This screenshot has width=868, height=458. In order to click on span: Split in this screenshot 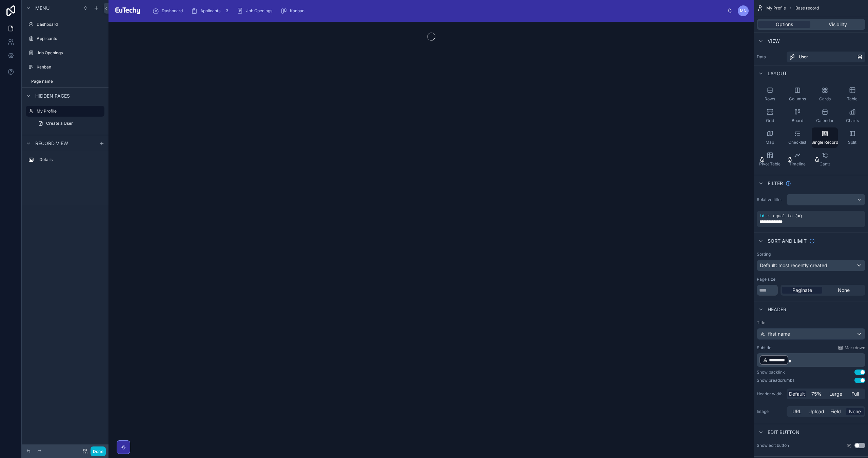, I will do `click(852, 143)`.